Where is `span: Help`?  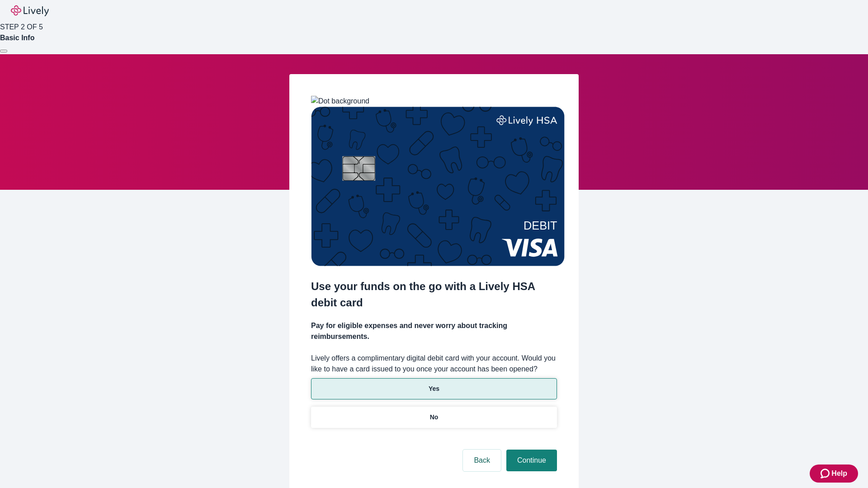 span: Help is located at coordinates (839, 473).